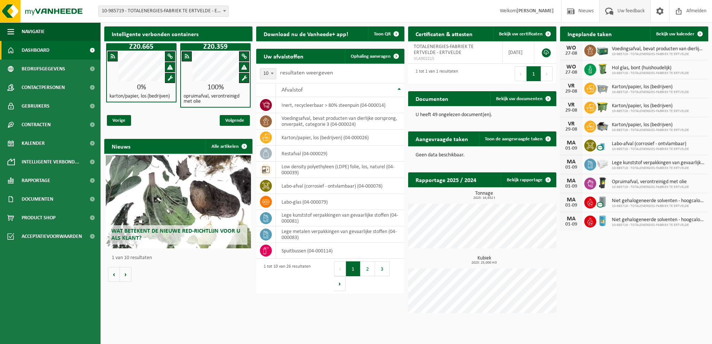 This screenshot has width=712, height=344. Describe the element at coordinates (386, 34) in the screenshot. I see `button: Toon QR` at that location.